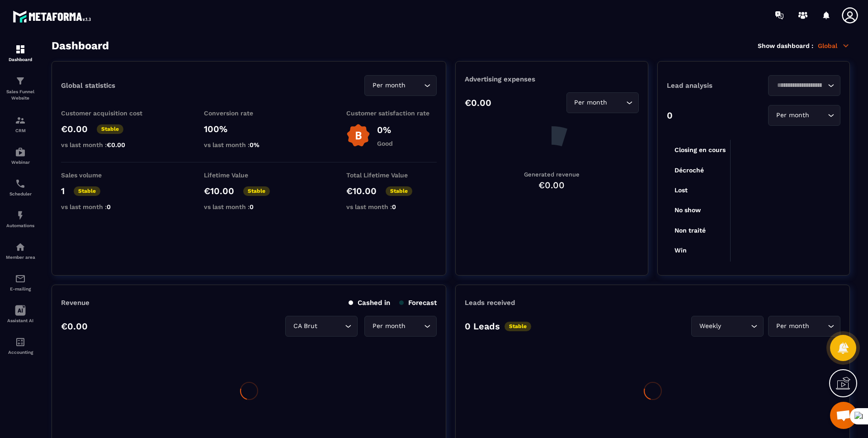  What do you see at coordinates (687, 210) in the screenshot?
I see `tspan: No show` at bounding box center [687, 210].